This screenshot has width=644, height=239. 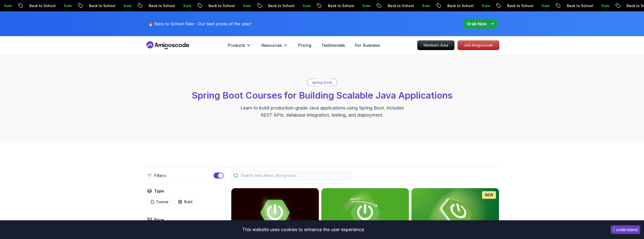 What do you see at coordinates (275, 213) in the screenshot?
I see `img: Advanced Spring Boot card` at bounding box center [275, 213].